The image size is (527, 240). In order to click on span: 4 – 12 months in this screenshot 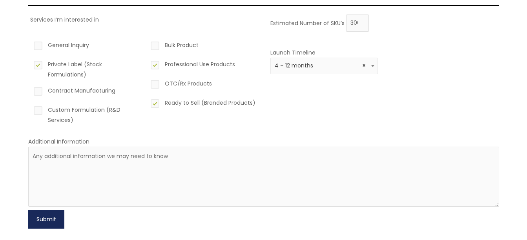, I will do `click(324, 66)`.